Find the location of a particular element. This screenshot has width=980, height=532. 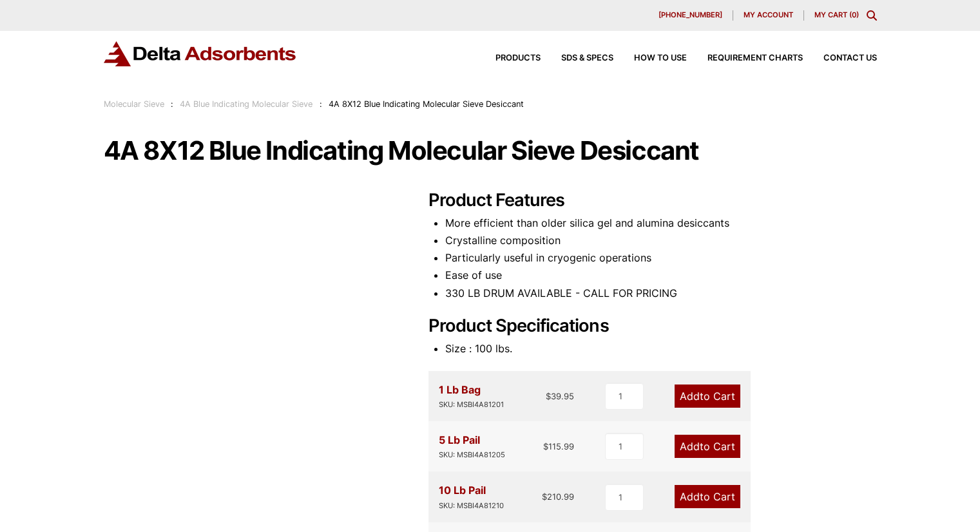

li: 330 LB DRUM AVAILABLE - CALL FOR PRICING is located at coordinates (661, 293).